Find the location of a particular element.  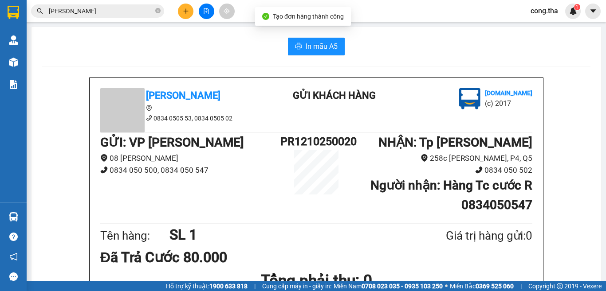

span: check-circle is located at coordinates (266, 16).